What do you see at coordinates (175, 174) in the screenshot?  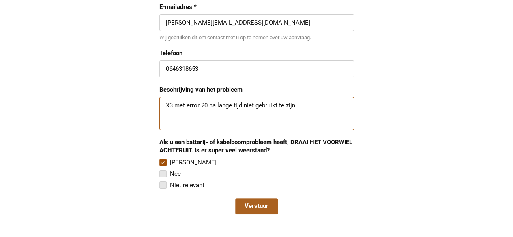 I see `div: Nee` at bounding box center [175, 174].